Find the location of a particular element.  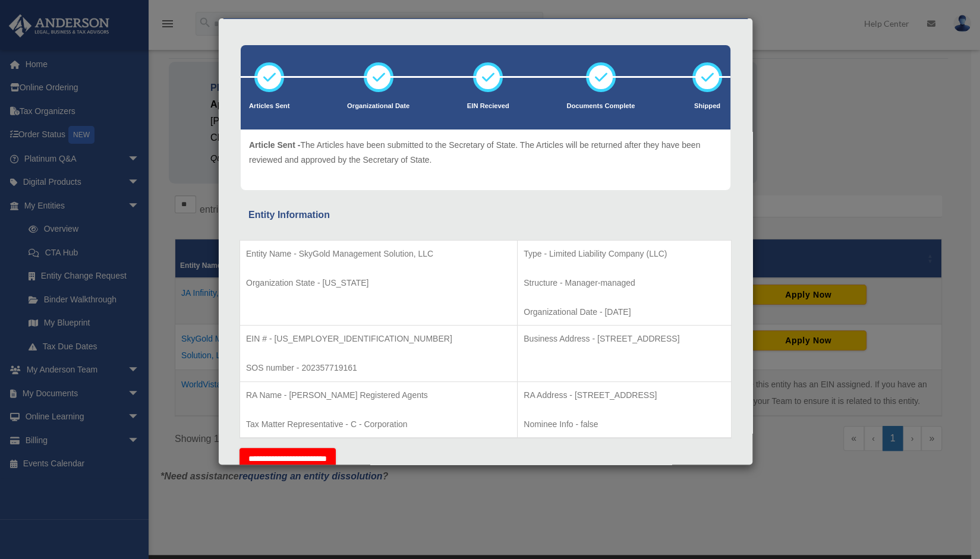

p: Structure - Manager-managed is located at coordinates (623, 283).